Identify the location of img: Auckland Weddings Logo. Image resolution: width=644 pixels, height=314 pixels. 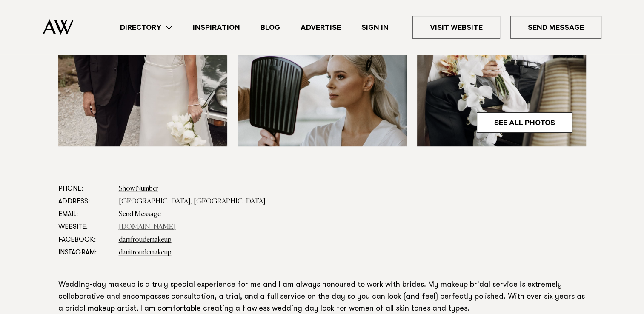
(58, 27).